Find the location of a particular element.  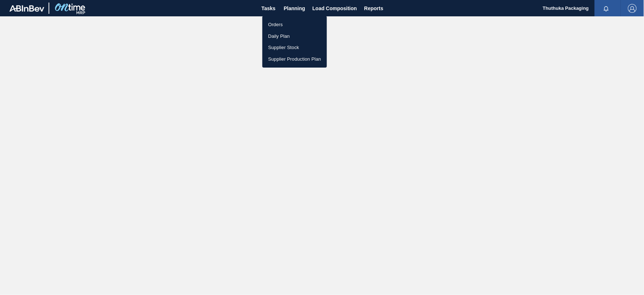

li: Supplier Production Plan is located at coordinates (295, 59).